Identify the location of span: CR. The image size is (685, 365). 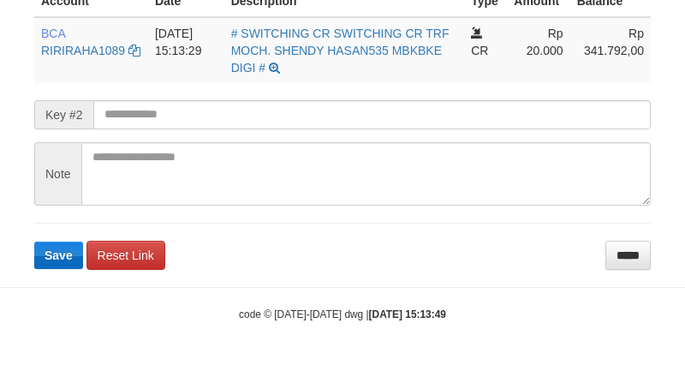
(480, 51).